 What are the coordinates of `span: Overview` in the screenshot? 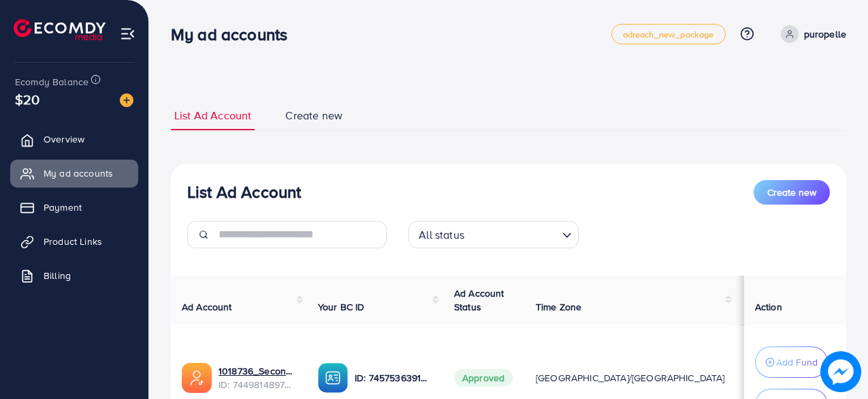 It's located at (64, 139).